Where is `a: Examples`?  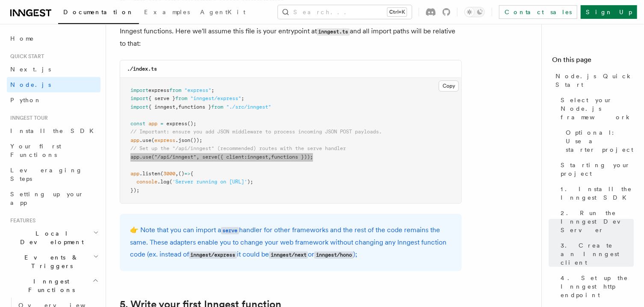 a: Examples is located at coordinates (167, 13).